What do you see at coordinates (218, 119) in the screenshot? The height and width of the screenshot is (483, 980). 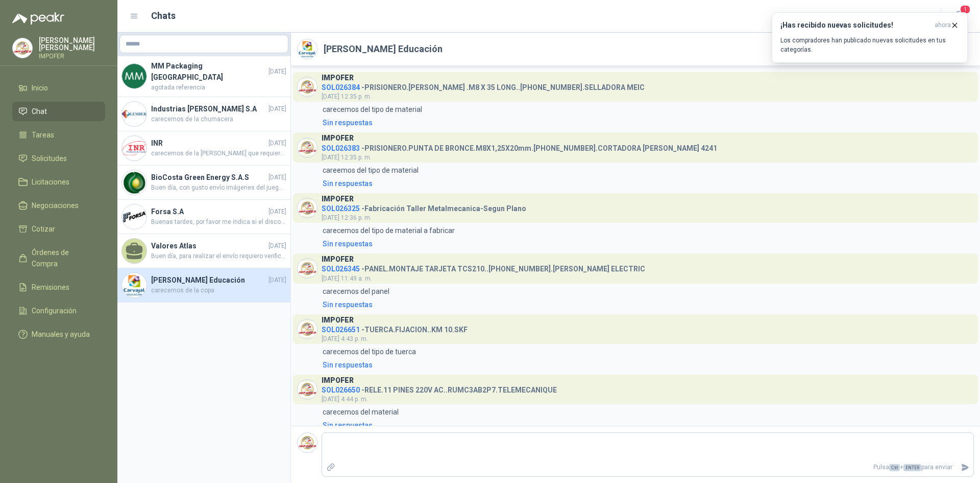 I see `span: carecemos de la chumacera` at bounding box center [218, 119].